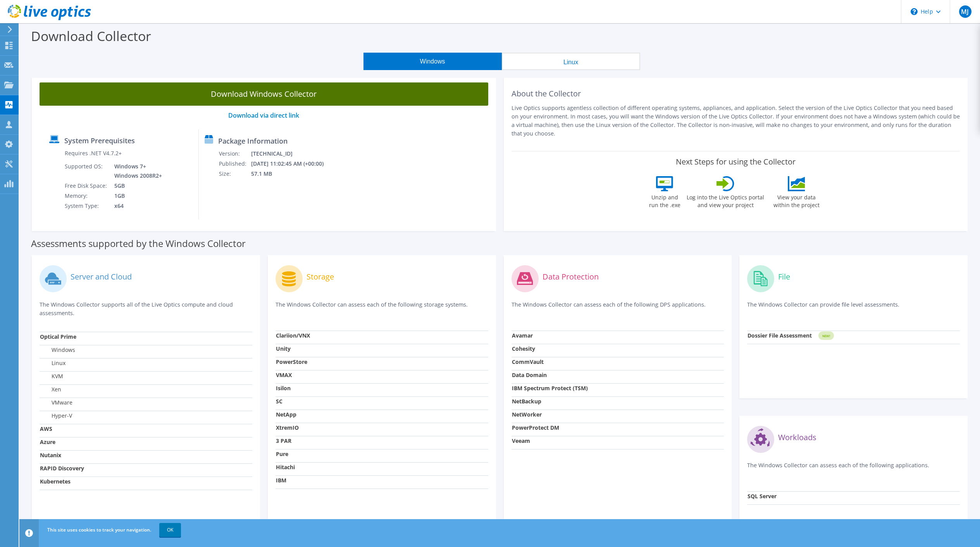  Describe the element at coordinates (57, 350) in the screenshot. I see `label: Windows` at that location.